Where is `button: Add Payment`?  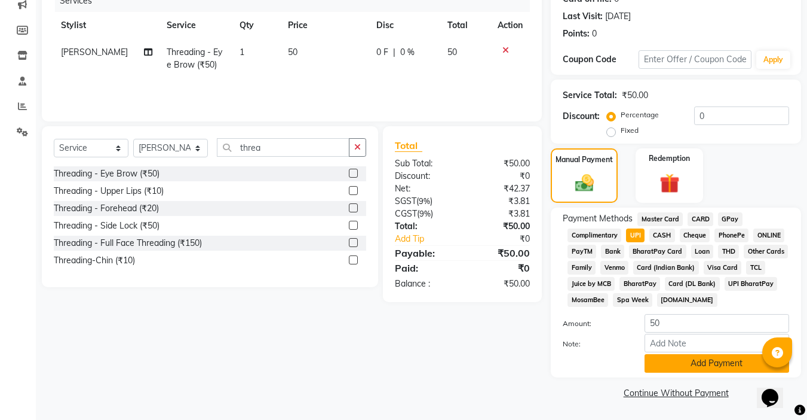 button: Add Payment is located at coordinates (717, 363).